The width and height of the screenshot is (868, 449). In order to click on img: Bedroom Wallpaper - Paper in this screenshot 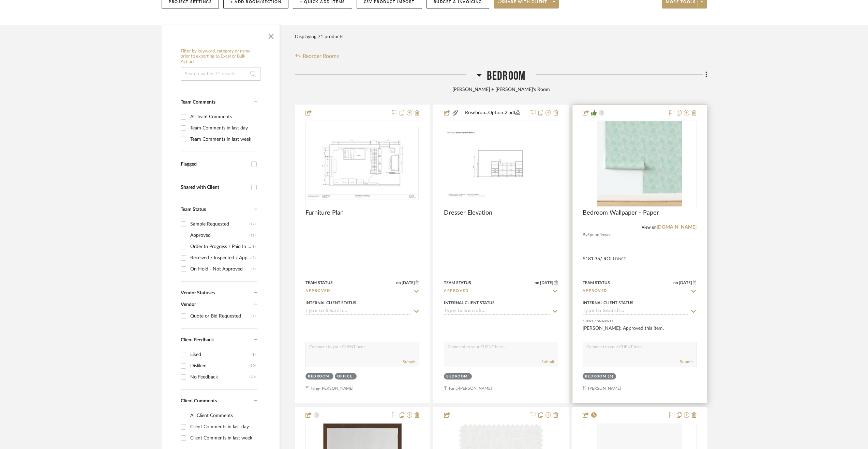, I will do `click(640, 164)`.